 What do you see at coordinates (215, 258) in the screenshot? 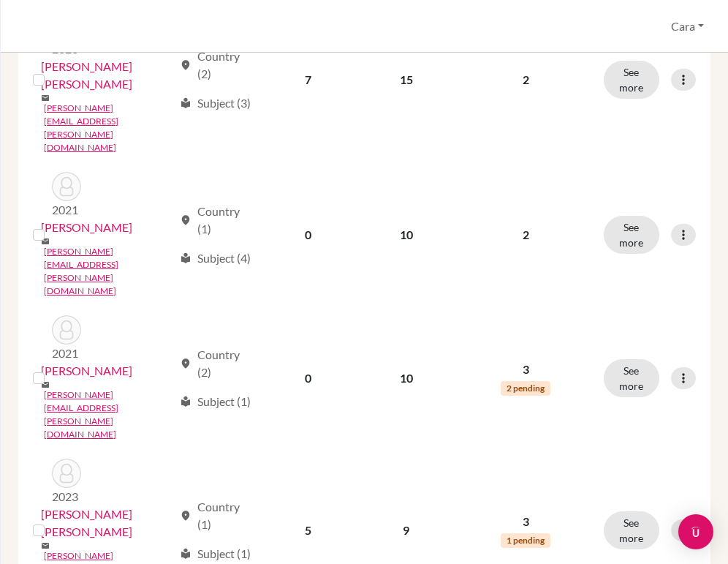
I see `div: Subject (4)` at bounding box center [215, 258].